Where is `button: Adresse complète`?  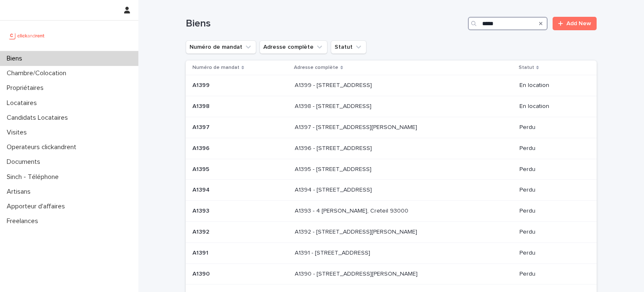 button: Adresse complète is located at coordinates (293, 47).